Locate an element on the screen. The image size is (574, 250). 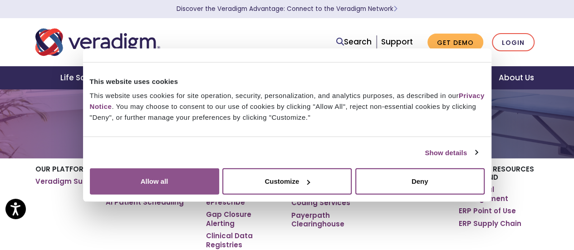
a: Gap Closure Alerting is located at coordinates (242, 219).